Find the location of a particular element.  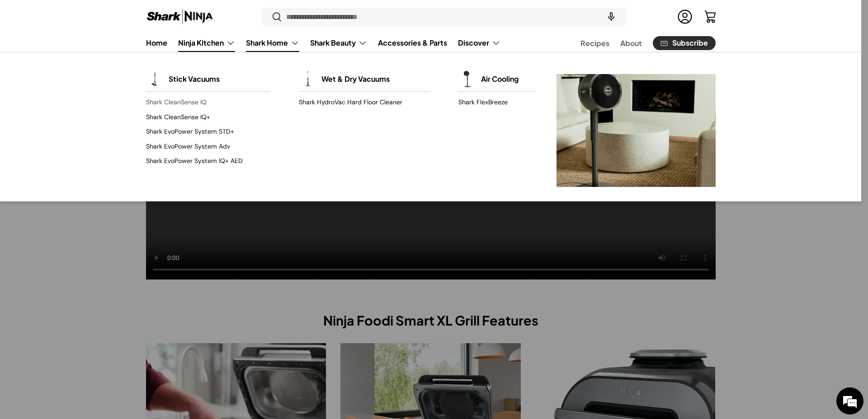

a: Shark Ninja Philippines is located at coordinates (180, 17).